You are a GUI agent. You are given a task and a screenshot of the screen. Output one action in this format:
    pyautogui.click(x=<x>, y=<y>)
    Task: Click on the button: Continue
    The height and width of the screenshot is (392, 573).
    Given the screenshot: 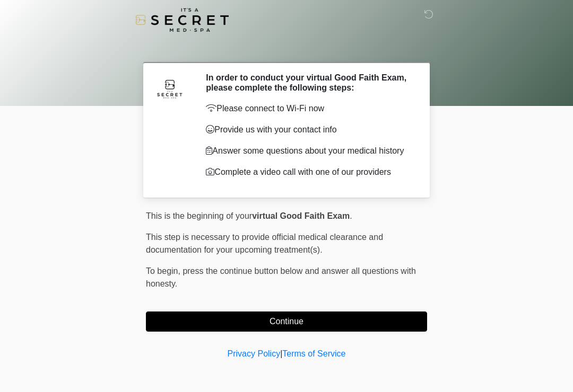 What is the action you would take?
    pyautogui.click(x=286, y=322)
    